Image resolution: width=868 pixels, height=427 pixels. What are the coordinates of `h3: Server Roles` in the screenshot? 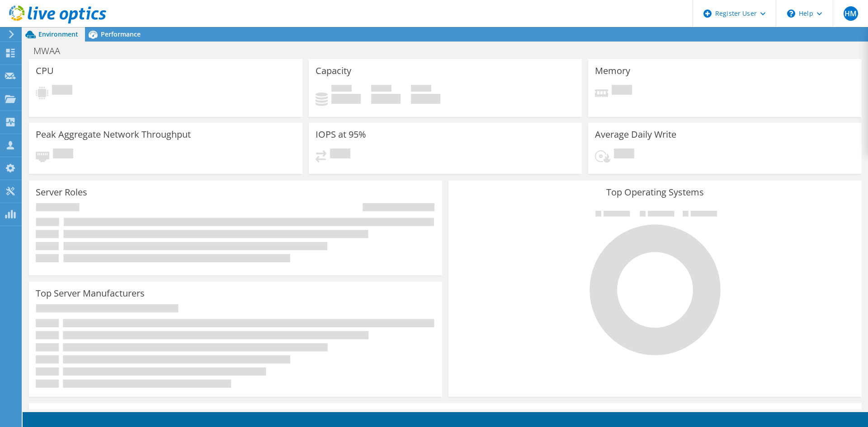 It's located at (61, 193).